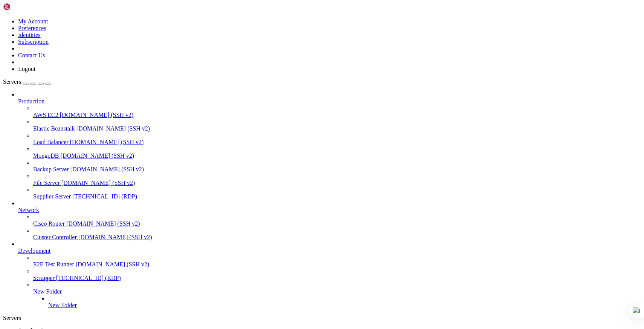 This screenshot has height=329, width=644. I want to click on span: Backup Server, so click(51, 169).